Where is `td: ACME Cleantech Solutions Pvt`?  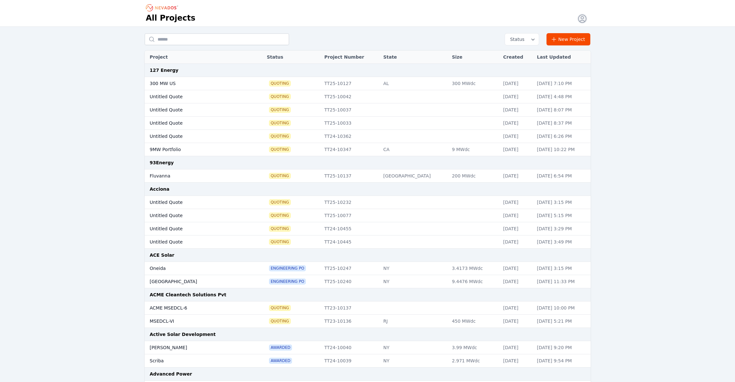 td: ACME Cleantech Solutions Pvt is located at coordinates (367, 295).